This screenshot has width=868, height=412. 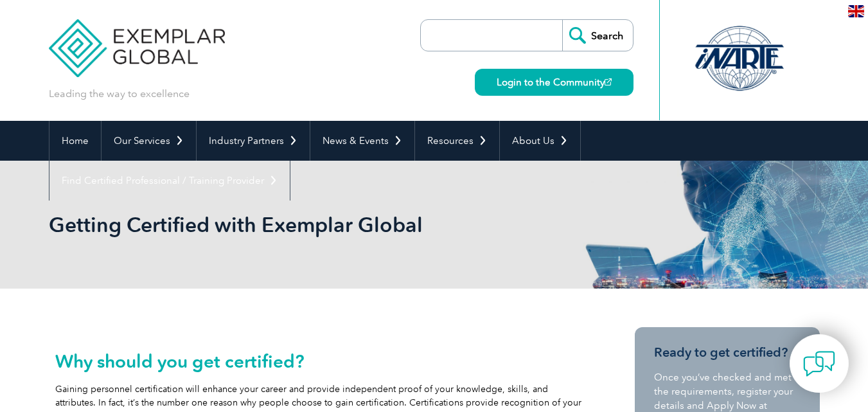 What do you see at coordinates (75, 141) in the screenshot?
I see `a: Home` at bounding box center [75, 141].